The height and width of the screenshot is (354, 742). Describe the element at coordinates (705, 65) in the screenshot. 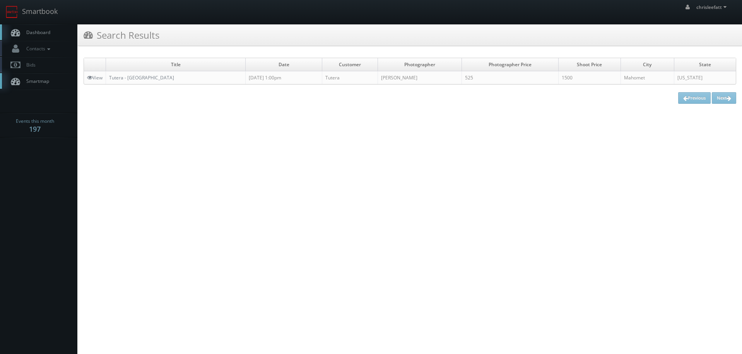

I see `td: State` at that location.